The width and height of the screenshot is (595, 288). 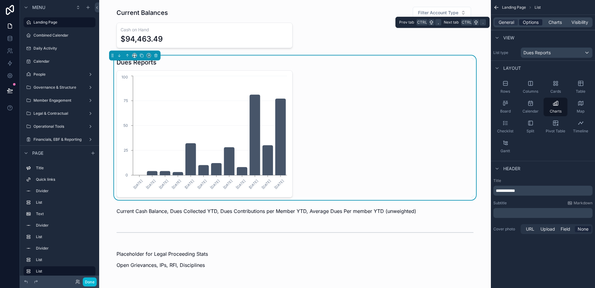 I want to click on label: People, so click(x=60, y=74).